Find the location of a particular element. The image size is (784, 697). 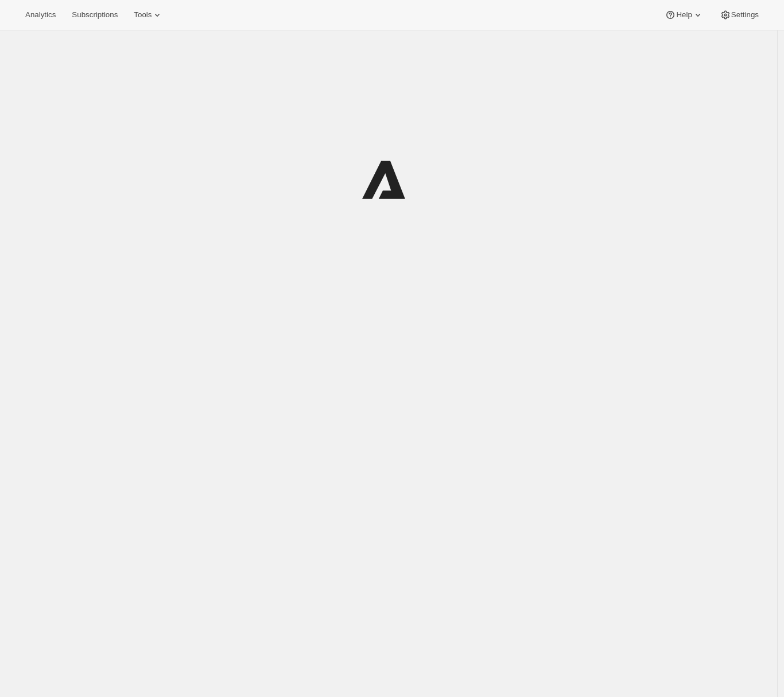

button: Tools is located at coordinates (148, 15).